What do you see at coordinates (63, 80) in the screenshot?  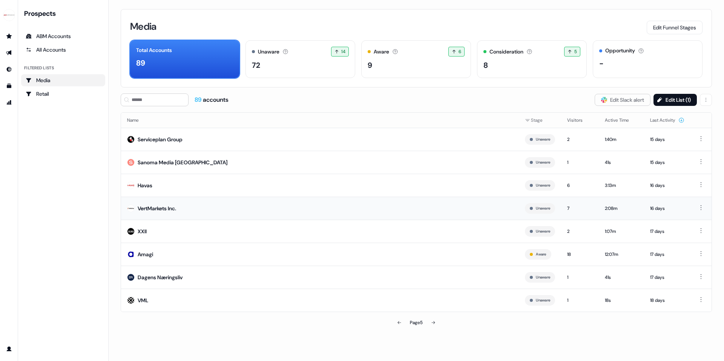 I see `a: Go to Media` at bounding box center [63, 80].